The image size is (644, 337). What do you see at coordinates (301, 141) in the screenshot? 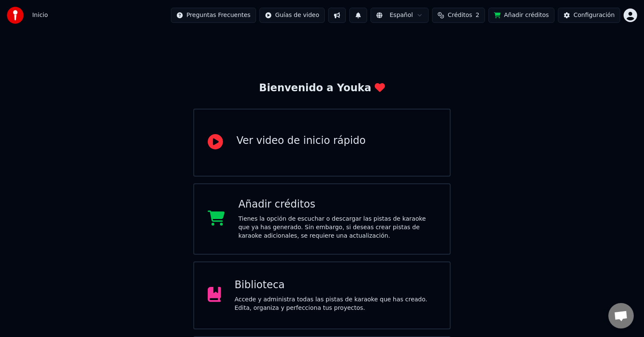
I see `div: Ver video de inicio rápido` at bounding box center [301, 141].